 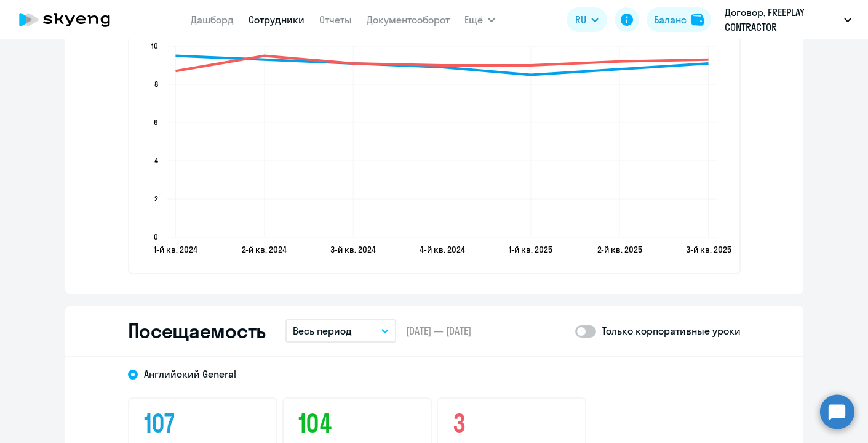 I want to click on text: 8, so click(x=157, y=84).